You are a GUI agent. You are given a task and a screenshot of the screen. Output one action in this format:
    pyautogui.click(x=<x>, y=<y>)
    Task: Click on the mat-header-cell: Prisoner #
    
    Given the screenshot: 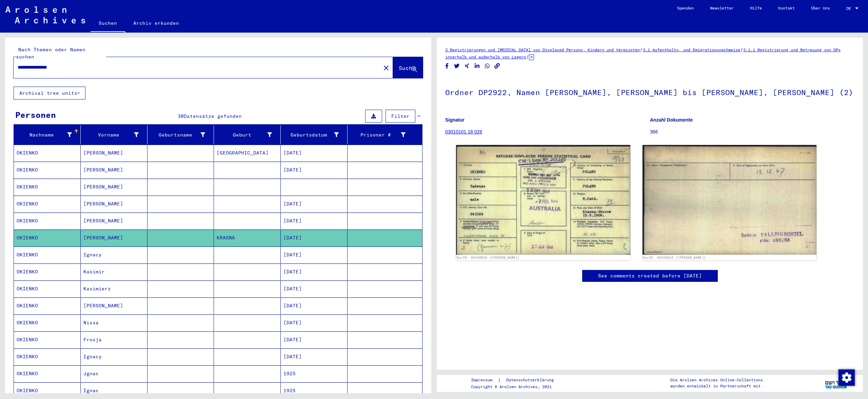 What is the action you would take?
    pyautogui.click(x=385, y=135)
    